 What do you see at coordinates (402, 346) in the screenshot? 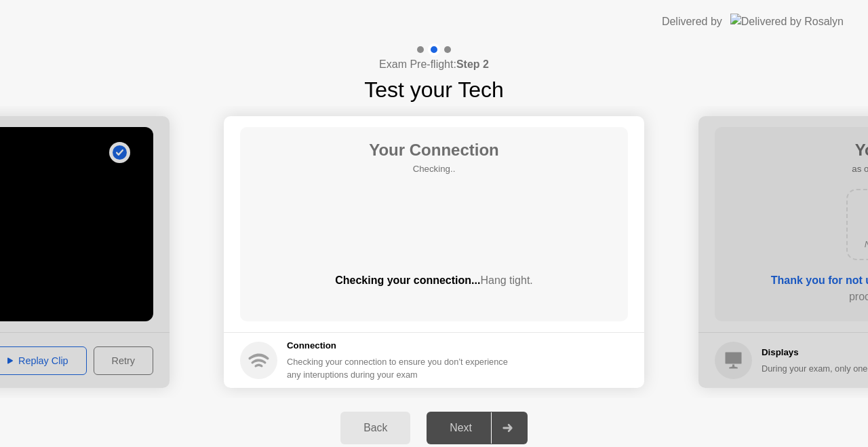
I see `h5: Connection` at bounding box center [402, 346].